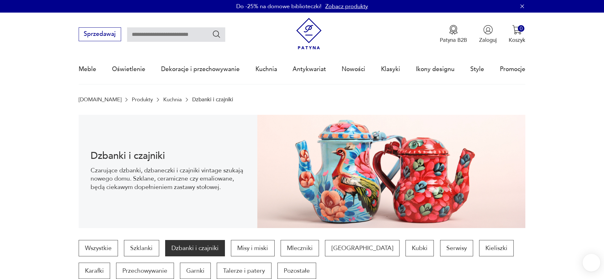 This screenshot has height=279, width=604. Describe the element at coordinates (244, 271) in the screenshot. I see `p: Talerze i patery` at that location.